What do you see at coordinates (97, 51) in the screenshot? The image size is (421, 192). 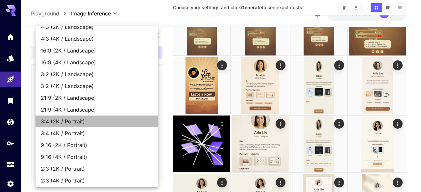 I see `span: 16:9 (2K / Landscape)` at bounding box center [97, 51].